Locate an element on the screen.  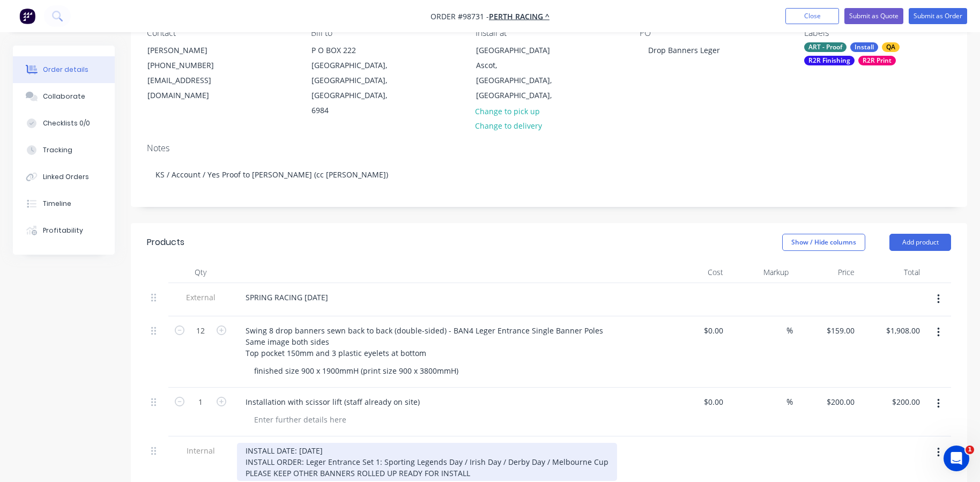
span: Order #98731 - is located at coordinates (459, 16).